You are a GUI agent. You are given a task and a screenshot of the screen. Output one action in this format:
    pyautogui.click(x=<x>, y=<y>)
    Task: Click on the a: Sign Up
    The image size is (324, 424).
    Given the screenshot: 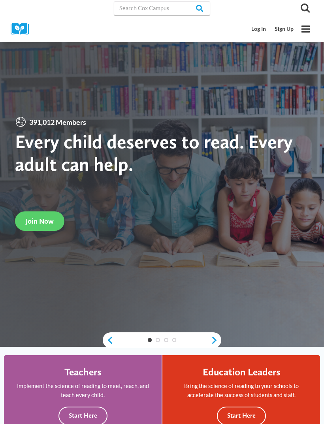 What is the action you would take?
    pyautogui.click(x=284, y=29)
    